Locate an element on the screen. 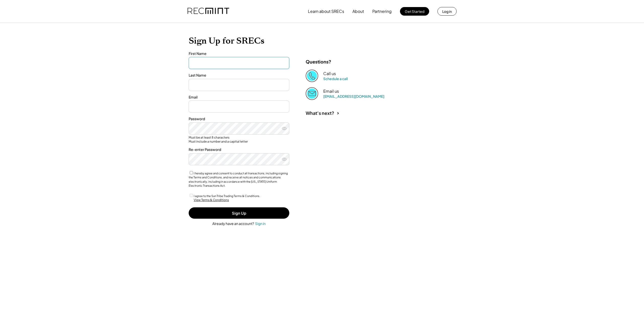 This screenshot has height=326, width=644. div: Must be at least 8 characters Must include a number and a capital letter is located at coordinates (239, 139).